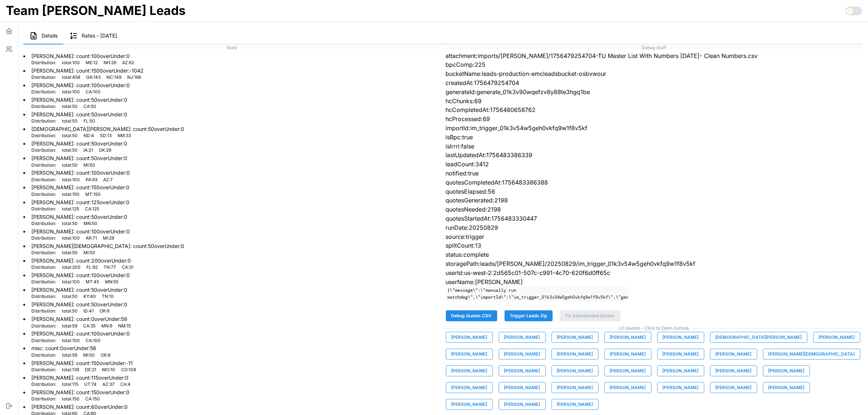 This screenshot has width=868, height=415. Describe the element at coordinates (529, 316) in the screenshot. I see `span: Trigger Leads Zip` at that location.